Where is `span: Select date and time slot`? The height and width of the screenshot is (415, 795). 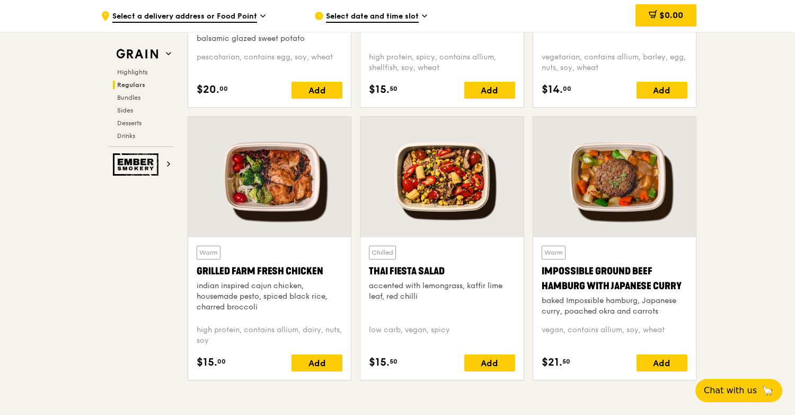 span: Select date and time slot is located at coordinates (372, 17).